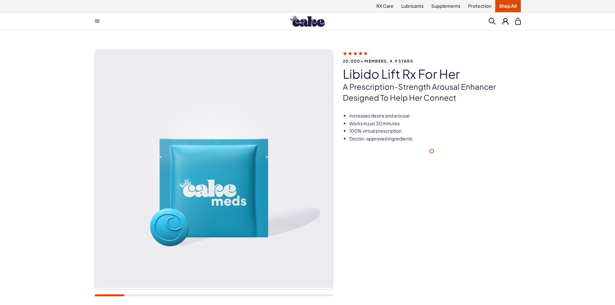 This screenshot has height=305, width=615. I want to click on li: 100% virtual prescription, so click(435, 131).